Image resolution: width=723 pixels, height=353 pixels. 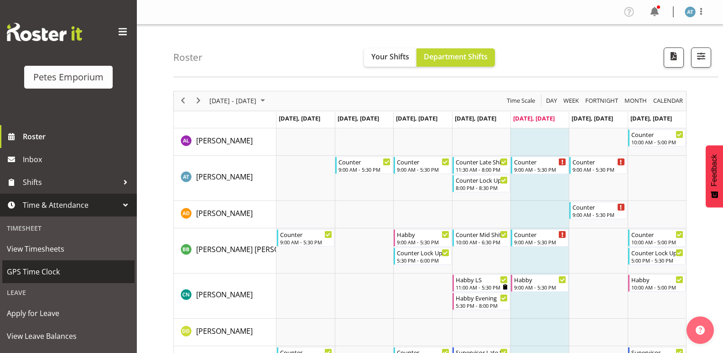 What do you see at coordinates (481, 238) in the screenshot?
I see `div: Beena Beena"s event - Counter Mid Shift Begin From Thursday, October 2, 2025 at 10:00:00 AM GMT+1...` at bounding box center [481, 238].